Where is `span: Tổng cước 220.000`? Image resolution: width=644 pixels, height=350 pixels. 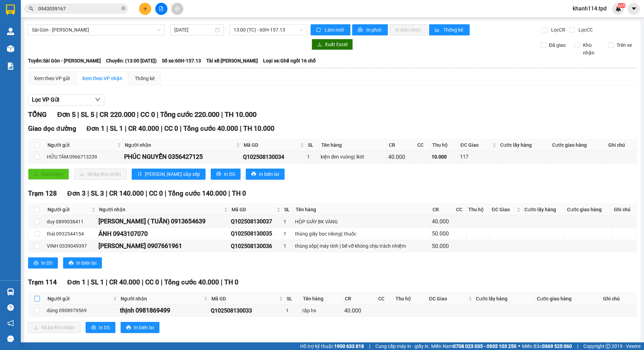
span: Tổng cước 220.000 is located at coordinates (190, 115).